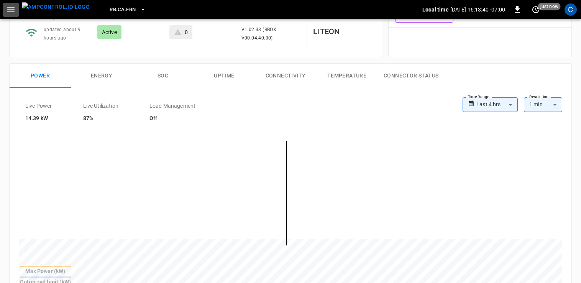  I want to click on p: Active, so click(109, 32).